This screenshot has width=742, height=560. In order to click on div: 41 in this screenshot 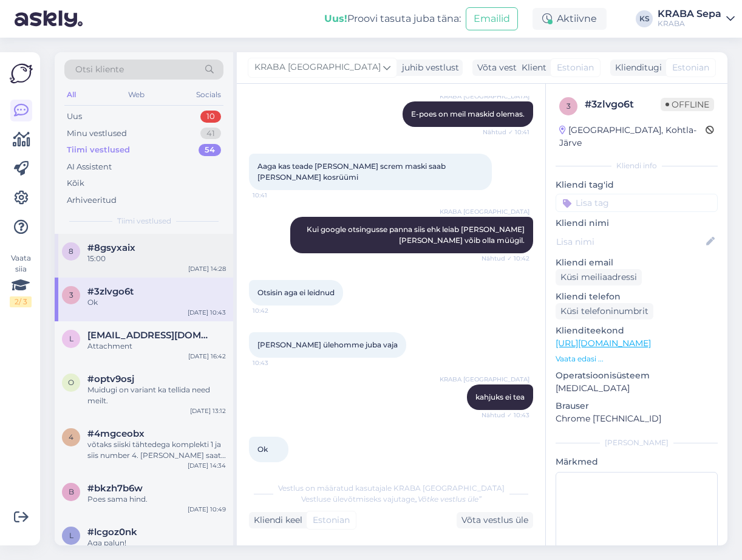, I will do `click(211, 133)`.